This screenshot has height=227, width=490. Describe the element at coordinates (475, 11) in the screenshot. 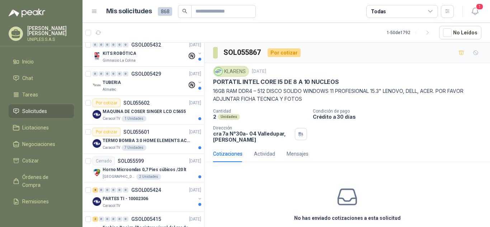

I see `button: 1` at that location.